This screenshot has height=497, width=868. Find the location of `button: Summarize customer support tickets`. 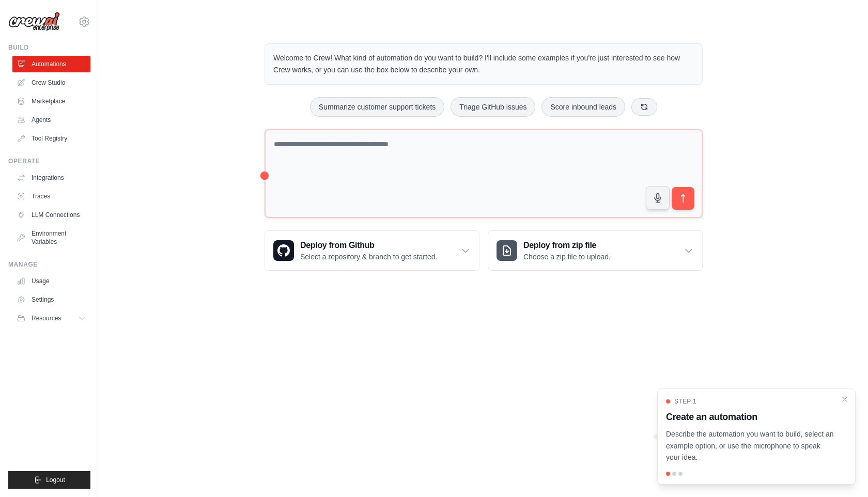

button: Summarize customer support tickets is located at coordinates (377, 107).